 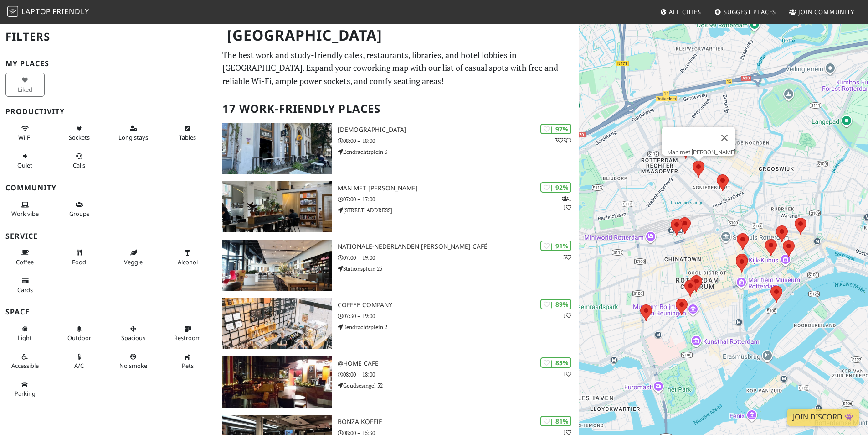 I want to click on button: Long stays, so click(x=133, y=133).